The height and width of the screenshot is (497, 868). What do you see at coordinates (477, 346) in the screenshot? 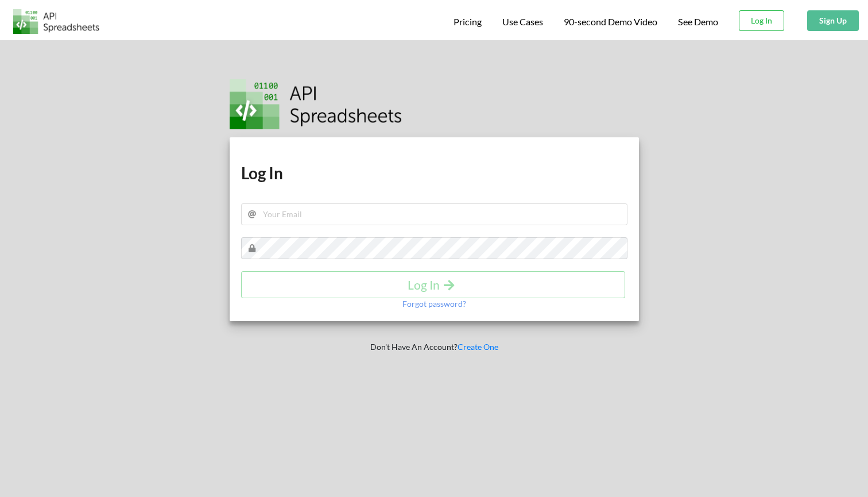
I see `a: Create One` at bounding box center [477, 346].